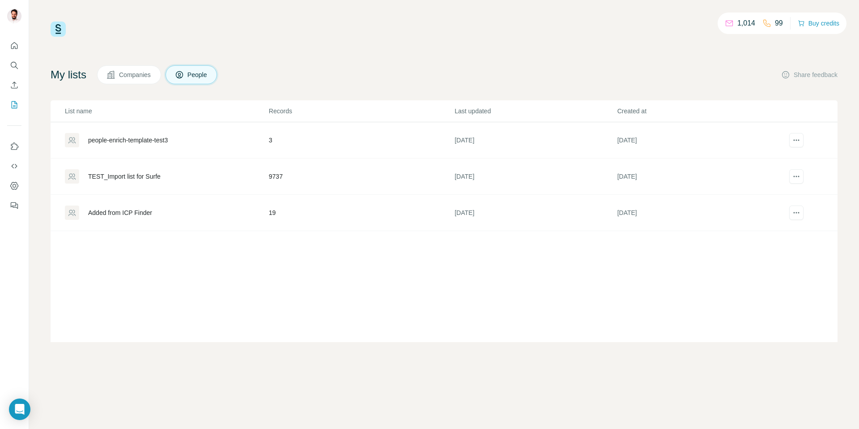 The width and height of the screenshot is (859, 429). I want to click on p: 1,014, so click(746, 23).